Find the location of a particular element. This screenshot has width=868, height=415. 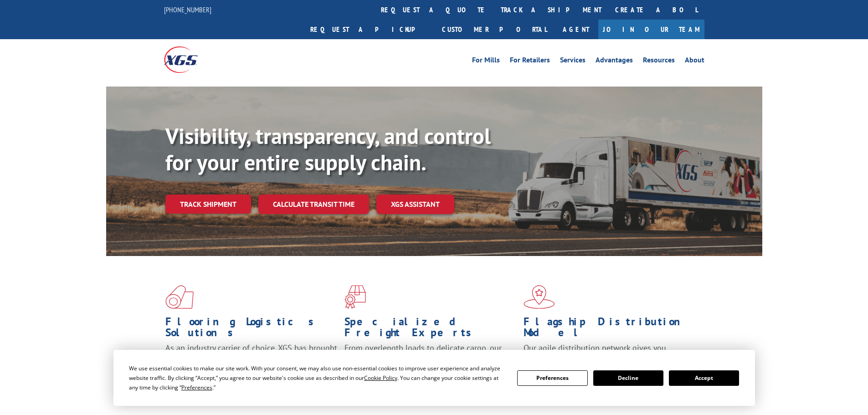

span: Cookie Policy is located at coordinates (380, 378).